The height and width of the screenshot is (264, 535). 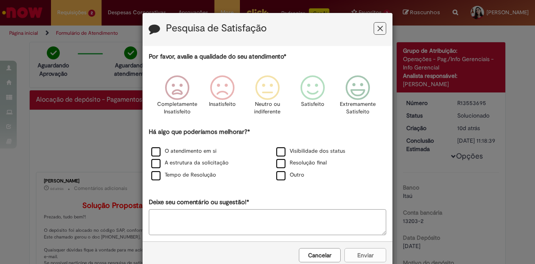 What do you see at coordinates (358, 97) in the screenshot?
I see `div: Extremamente Satisfeito` at bounding box center [358, 97].